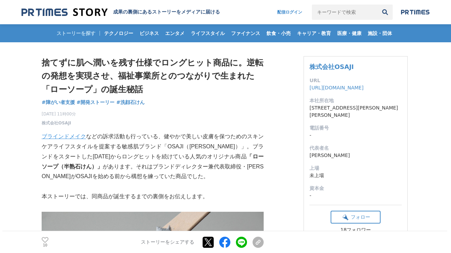 Image resolution: width=451 pixels, height=253 pixels. Describe the element at coordinates (279, 33) in the screenshot. I see `a: 飲食・小売` at that location.